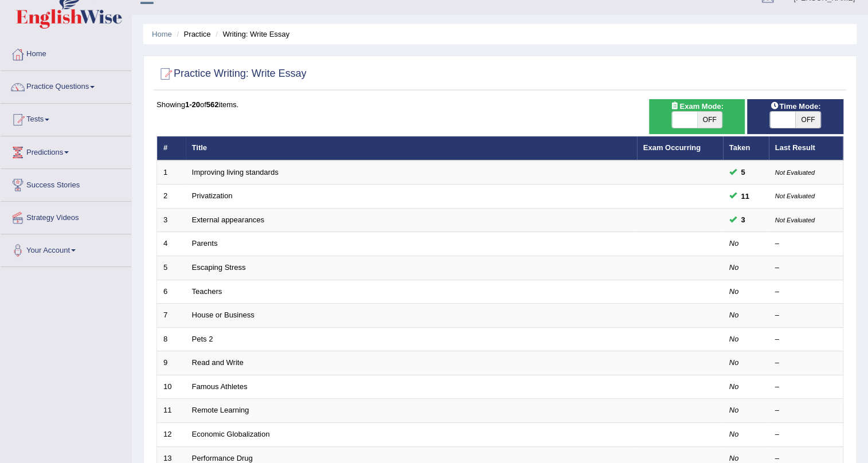  Describe the element at coordinates (219, 386) in the screenshot. I see `a: Famous Athletes` at that location.